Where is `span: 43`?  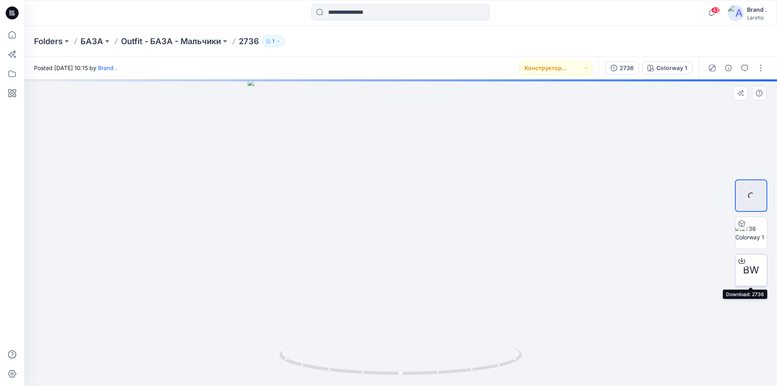
span: 43 is located at coordinates (716, 10).